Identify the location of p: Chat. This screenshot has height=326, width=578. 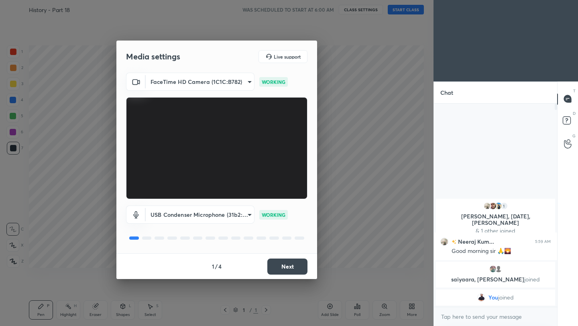
(447, 92).